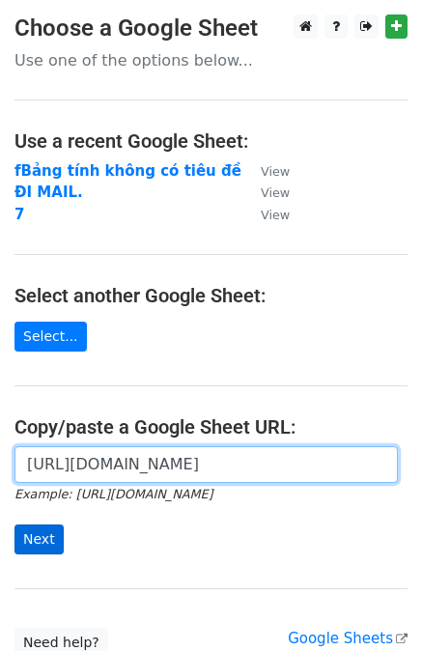 This screenshot has width=422, height=651. Describe the element at coordinates (50, 336) in the screenshot. I see `a: Select...` at that location.